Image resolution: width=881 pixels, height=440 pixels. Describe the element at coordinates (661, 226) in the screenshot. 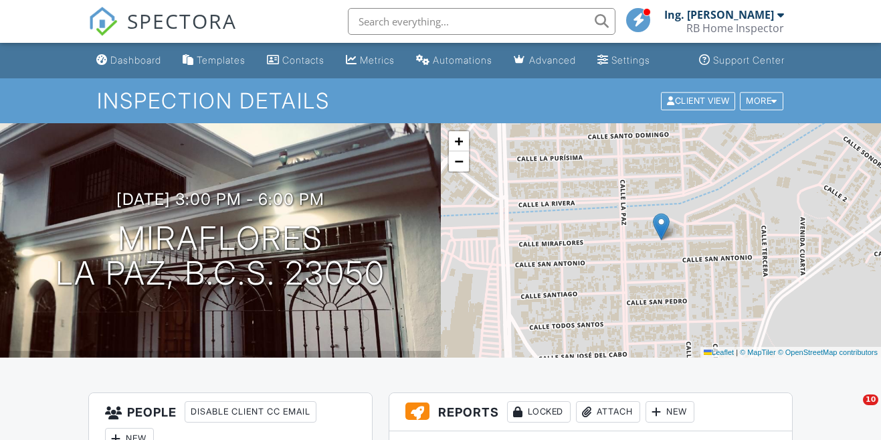

I see `img: Marker` at that location.